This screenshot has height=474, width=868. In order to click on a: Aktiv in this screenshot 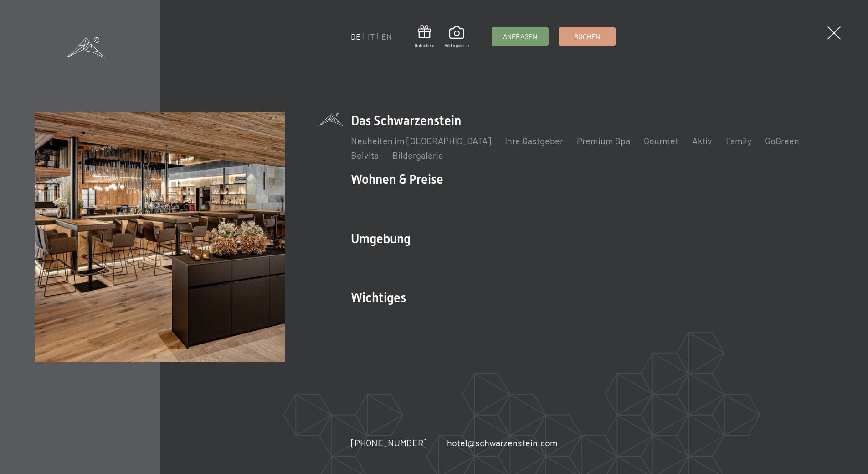, I will do `click(703, 141)`.